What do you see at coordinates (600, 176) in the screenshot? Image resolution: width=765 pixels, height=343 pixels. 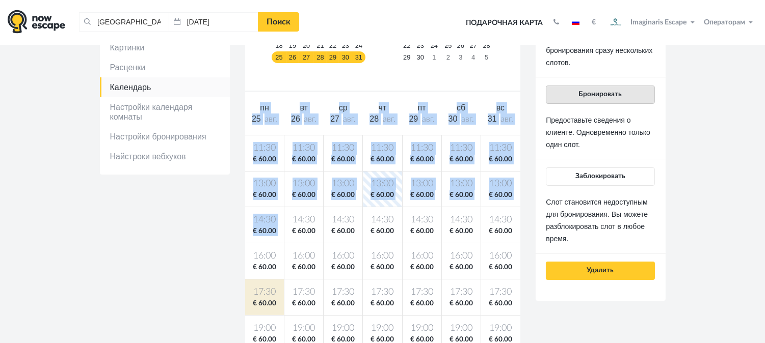 I see `span: Заблокировать` at bounding box center [600, 176].